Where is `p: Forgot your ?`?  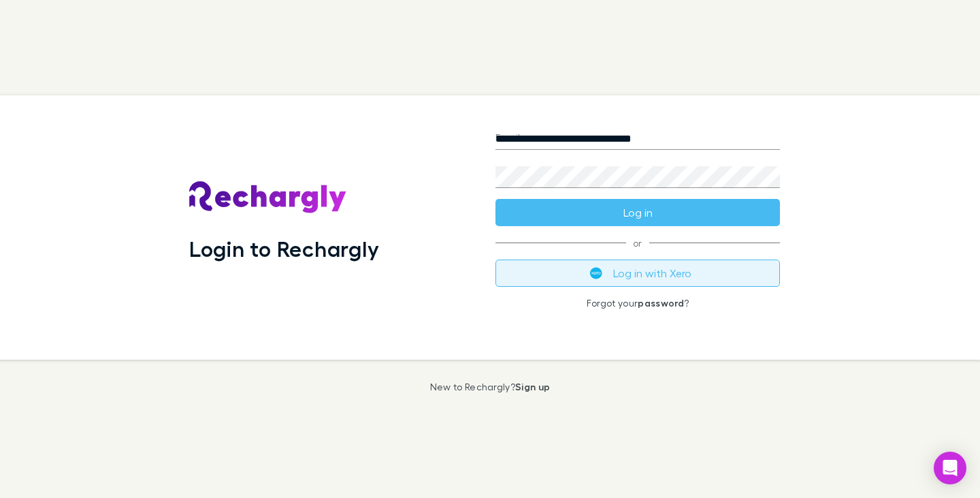 p: Forgot your ? is located at coordinates (638, 303).